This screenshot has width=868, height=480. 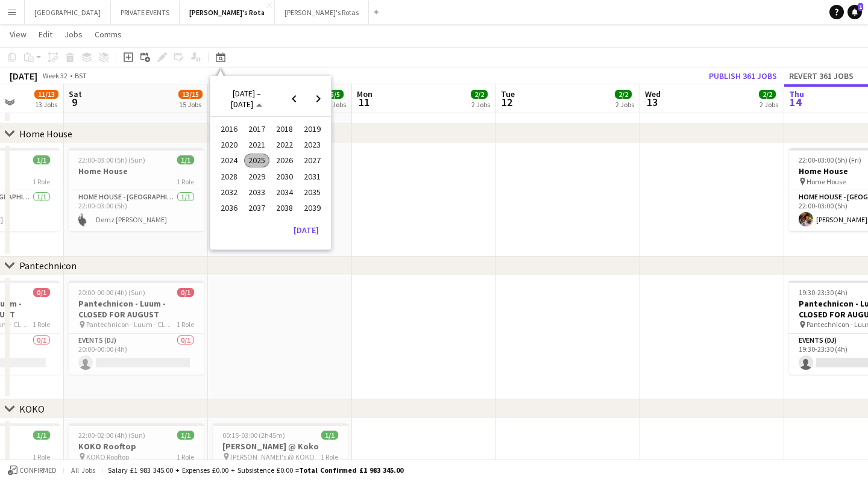 I want to click on h3: Home House, so click(x=136, y=171).